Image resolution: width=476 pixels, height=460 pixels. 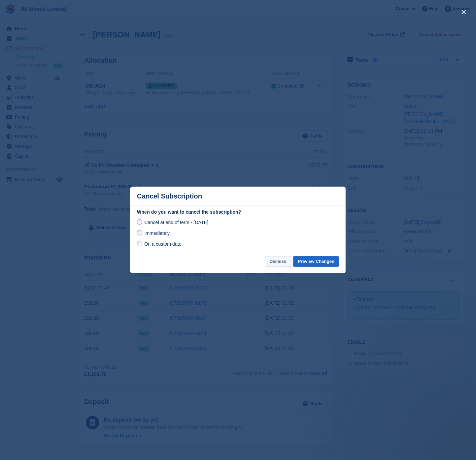 I want to click on p: Cancel Subscription, so click(x=169, y=196).